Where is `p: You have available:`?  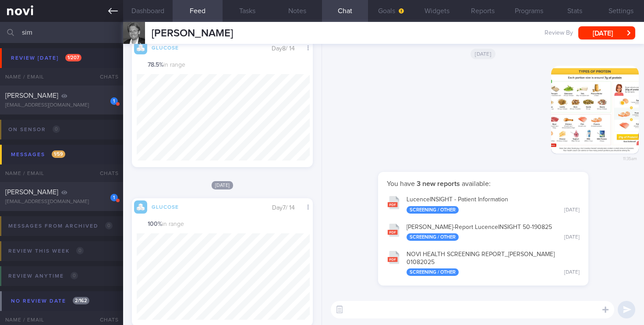 p: You have available: is located at coordinates (483, 184).